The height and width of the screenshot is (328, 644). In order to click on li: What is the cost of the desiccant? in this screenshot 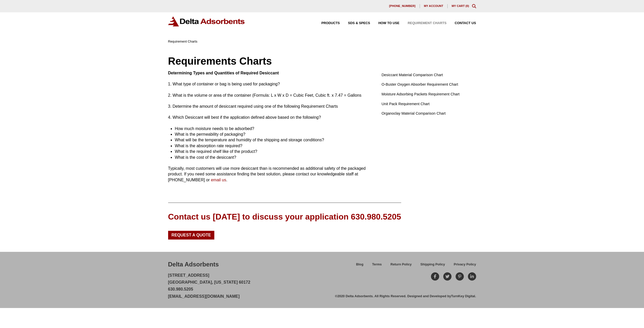, I will do `click(272, 158)`.